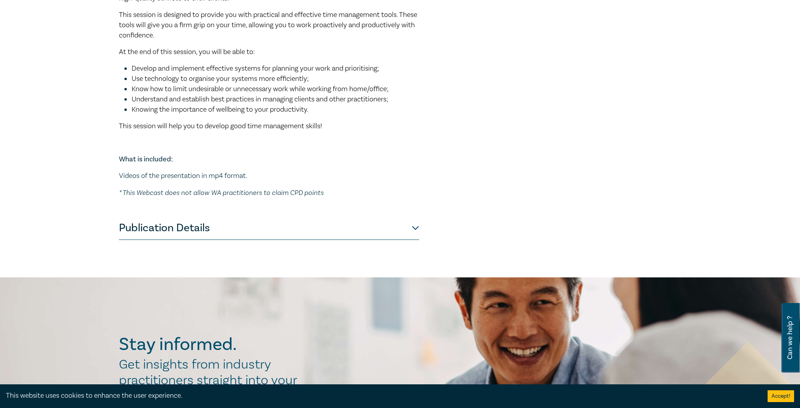  Describe the element at coordinates (260, 89) in the screenshot. I see `span: Know how to limit undesirable or unnecessary work while working from home/office;` at that location.